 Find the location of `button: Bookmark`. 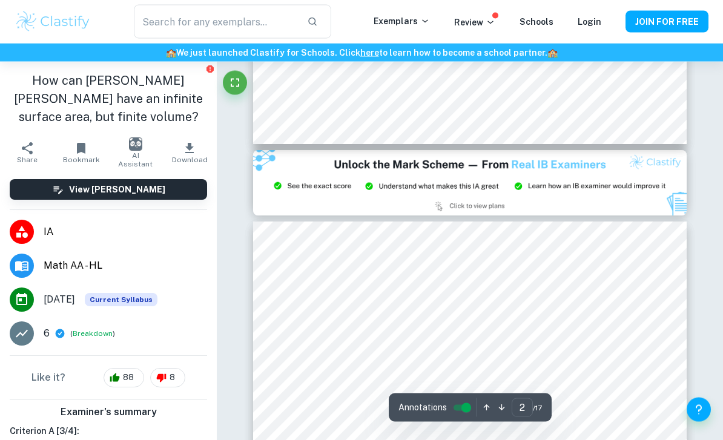

button: Bookmark is located at coordinates (82, 153).